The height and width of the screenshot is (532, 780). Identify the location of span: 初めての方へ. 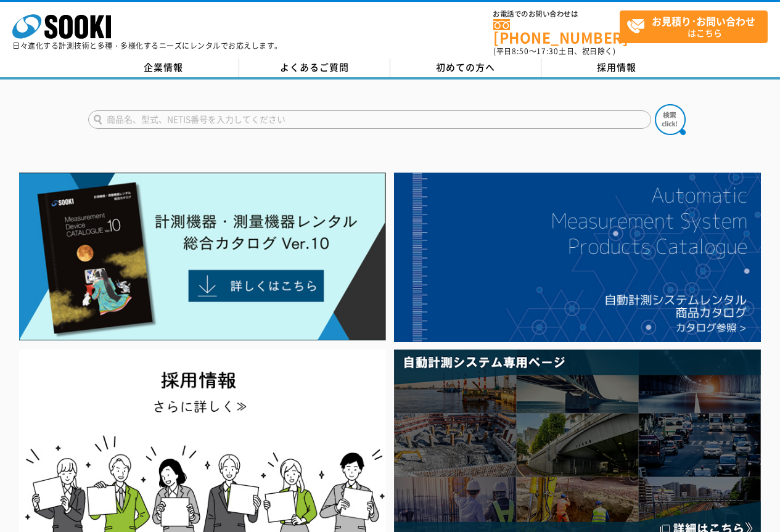
(466, 67).